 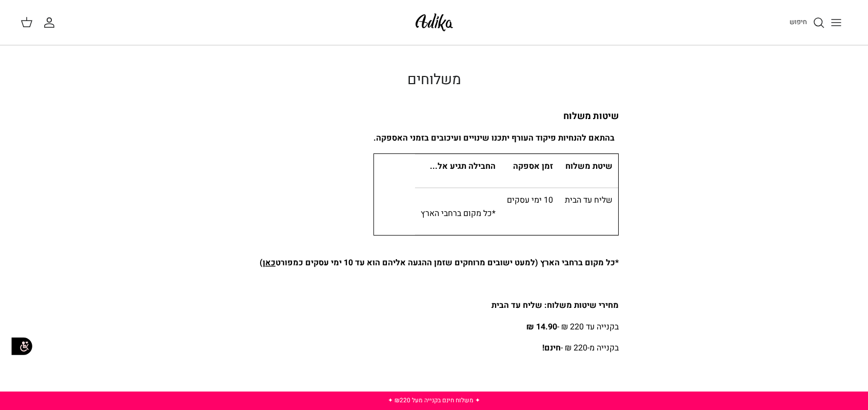 I want to click on p: *כל מקום ברחבי הארץ, so click(x=458, y=207).